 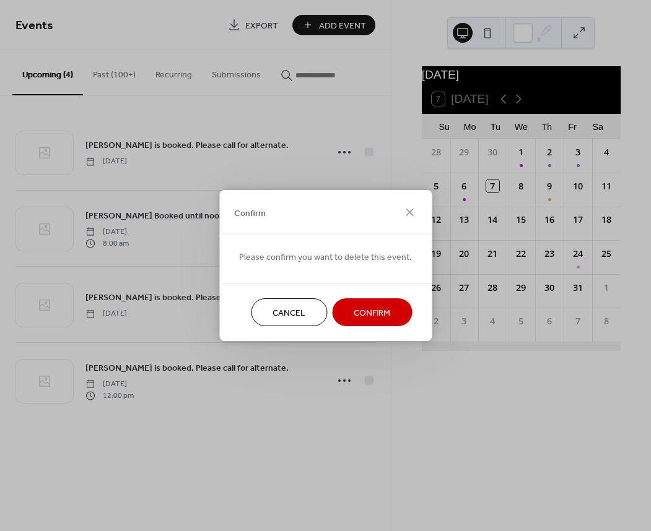 I want to click on span: Please confirm you want to delete this event., so click(x=325, y=258).